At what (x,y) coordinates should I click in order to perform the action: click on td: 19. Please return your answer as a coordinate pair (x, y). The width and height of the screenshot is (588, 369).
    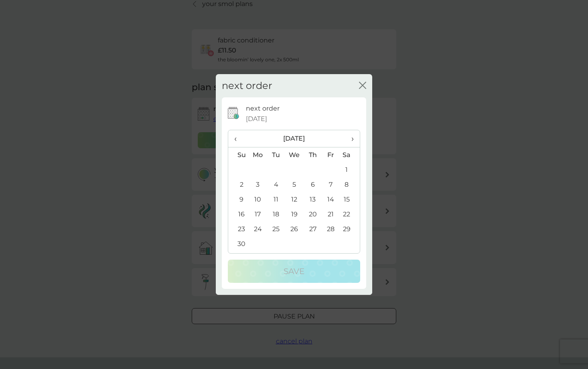
    Looking at the image, I should click on (294, 214).